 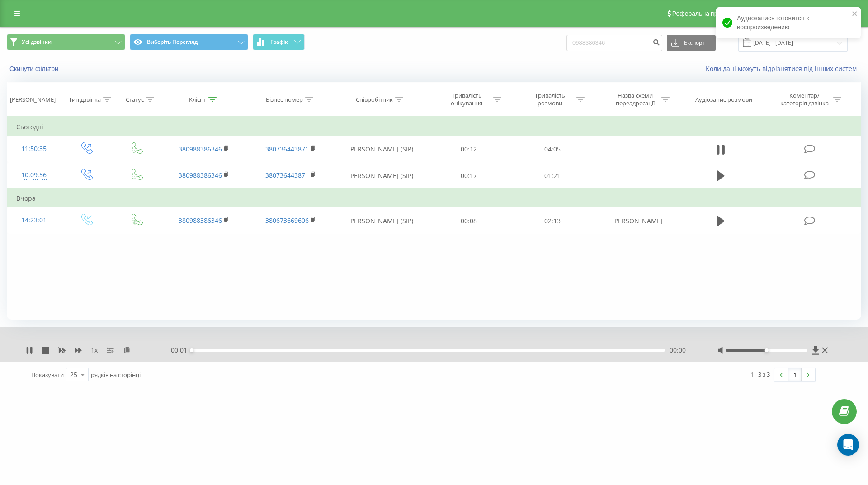 I want to click on font: 00:00, so click(x=678, y=350).